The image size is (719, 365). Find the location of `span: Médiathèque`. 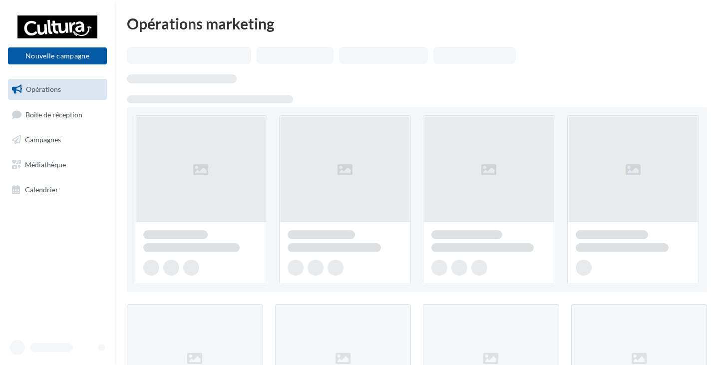

span: Médiathèque is located at coordinates (45, 164).